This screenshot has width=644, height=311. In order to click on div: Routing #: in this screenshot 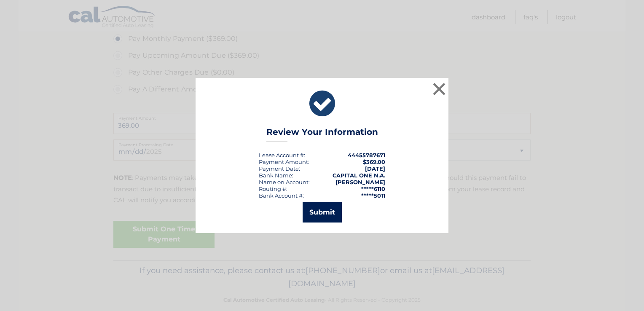, I will do `click(273, 189)`.